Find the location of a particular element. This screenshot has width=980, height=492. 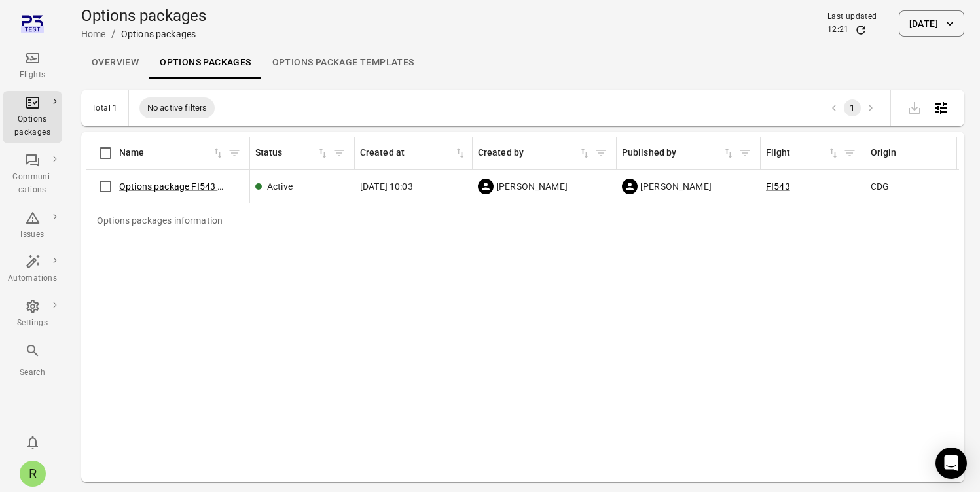

div: R is located at coordinates (32, 473).